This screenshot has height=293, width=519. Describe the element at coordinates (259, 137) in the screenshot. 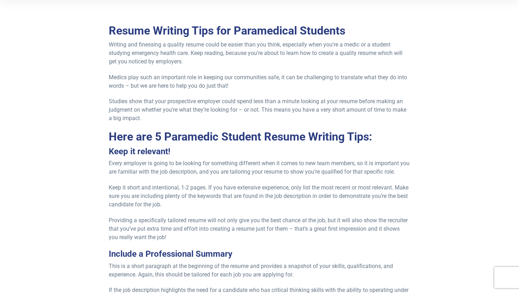

I see `h2: Here are 5 Paramedic Student Resume Writing Tips:` at that location.